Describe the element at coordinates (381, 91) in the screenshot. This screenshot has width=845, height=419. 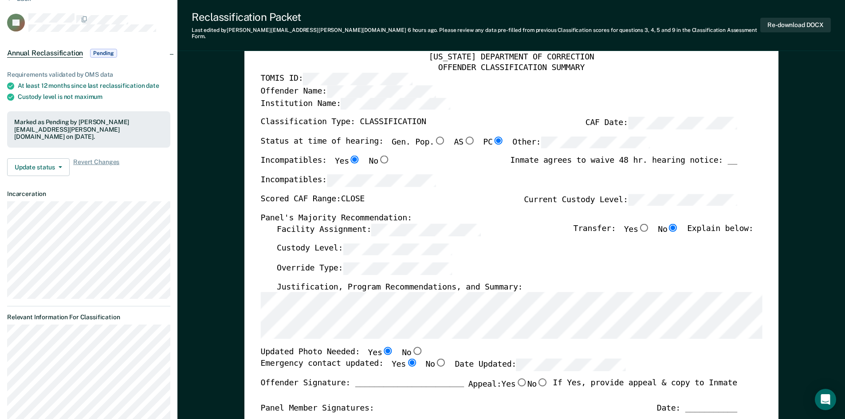
I see `input: Offender Name:` at that location.